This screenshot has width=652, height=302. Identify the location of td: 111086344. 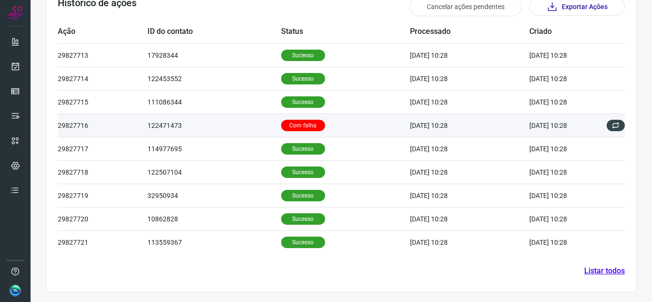
(214, 102).